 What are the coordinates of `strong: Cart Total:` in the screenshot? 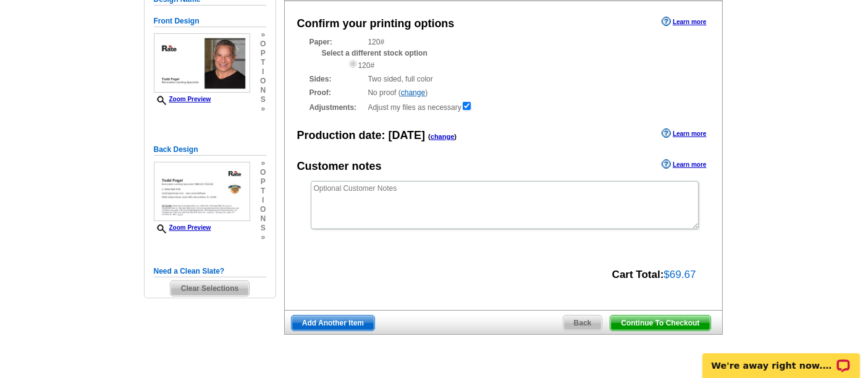 It's located at (638, 274).